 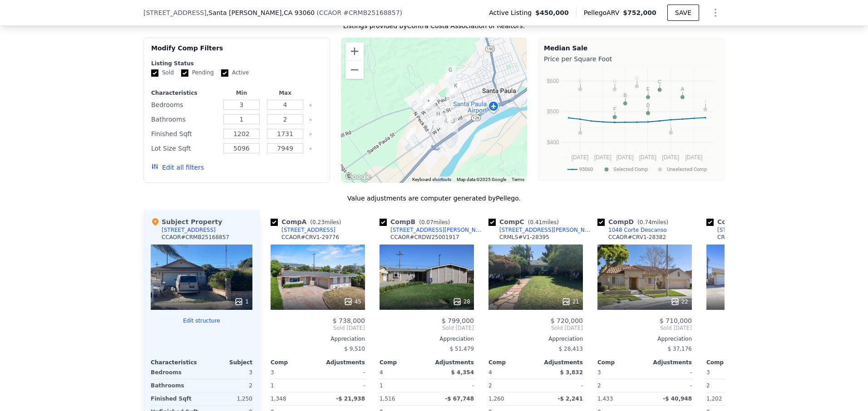 I want to click on div: Comp A, so click(x=307, y=222).